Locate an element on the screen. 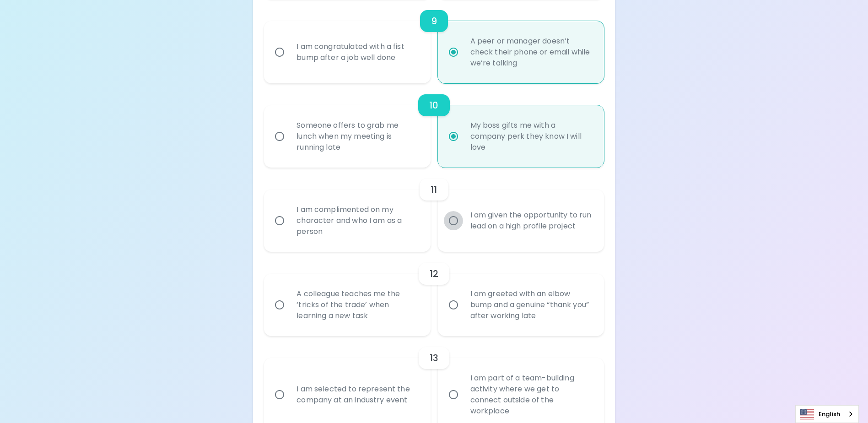 This screenshot has height=423, width=868. div: A peer or manager doesn’t check their phone or email while we’re talking is located at coordinates (531, 52).